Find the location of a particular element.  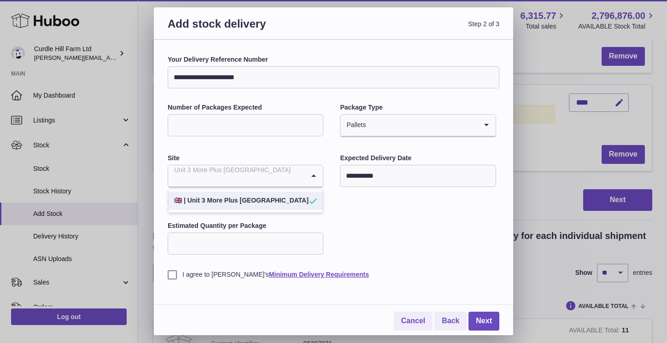

label: Expected Delivery Date is located at coordinates (418, 158).